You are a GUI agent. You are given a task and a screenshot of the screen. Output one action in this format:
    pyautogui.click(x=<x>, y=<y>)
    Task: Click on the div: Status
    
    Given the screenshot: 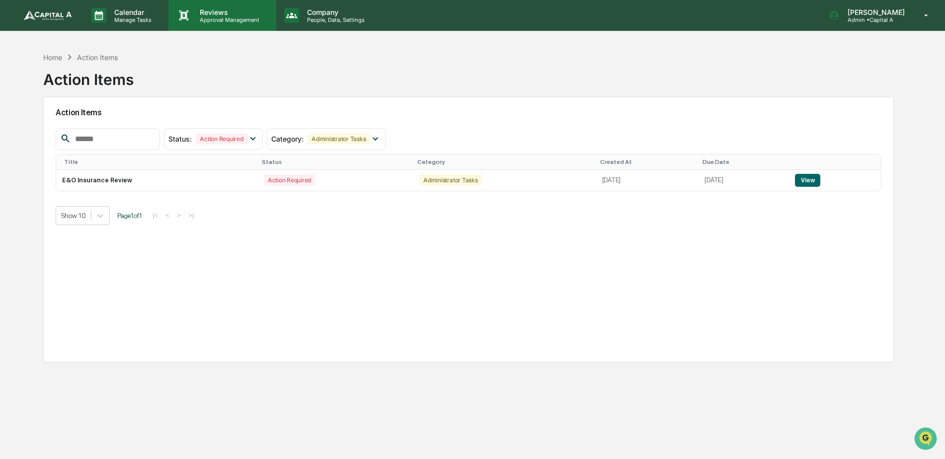 What is the action you would take?
    pyautogui.click(x=335, y=162)
    